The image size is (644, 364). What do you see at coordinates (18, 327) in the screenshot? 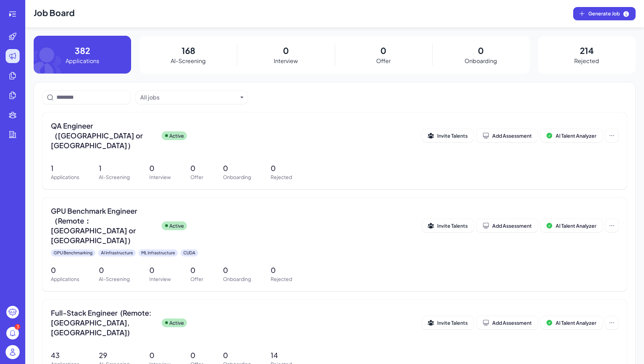
I see `div: 3` at bounding box center [18, 327].